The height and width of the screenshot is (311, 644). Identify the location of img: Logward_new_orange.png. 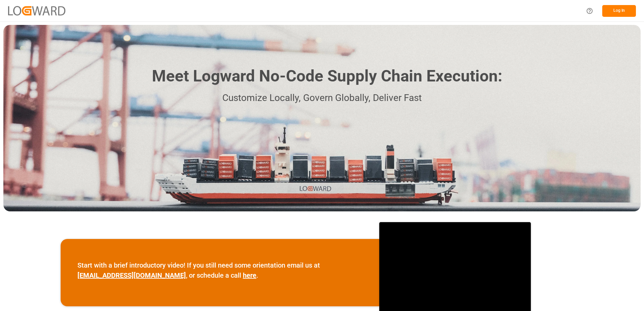
(37, 10).